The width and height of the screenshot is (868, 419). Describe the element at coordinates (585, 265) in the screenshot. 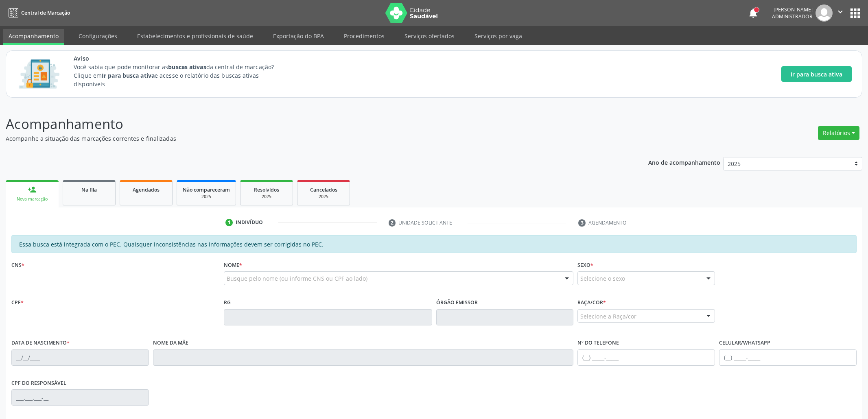

I see `label: Sexo` at that location.